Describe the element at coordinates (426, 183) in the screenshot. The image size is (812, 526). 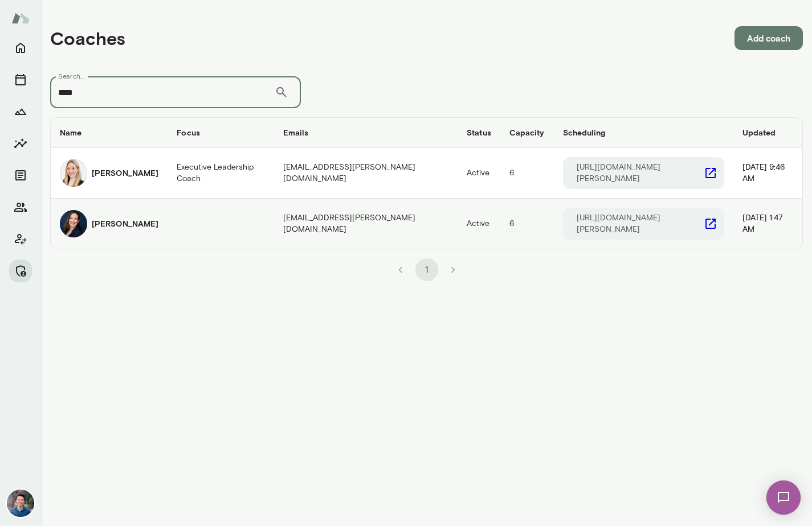
I see `table: coaches table` at that location.